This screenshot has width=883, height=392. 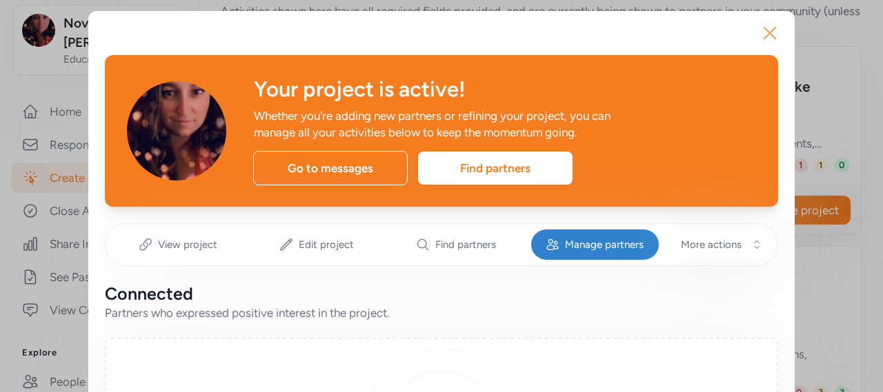 What do you see at coordinates (465, 245) in the screenshot?
I see `span: Find partners` at bounding box center [465, 245].